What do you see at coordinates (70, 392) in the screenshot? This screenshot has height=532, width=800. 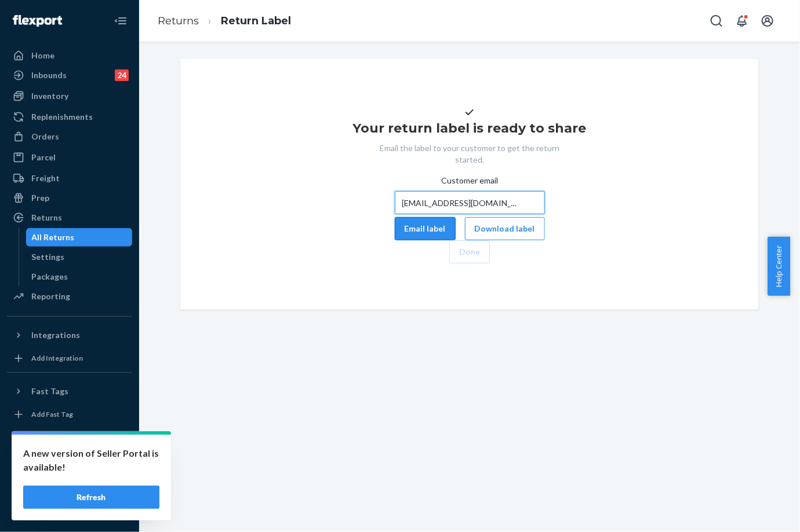 I see `button: Fast Tags` at bounding box center [70, 392].